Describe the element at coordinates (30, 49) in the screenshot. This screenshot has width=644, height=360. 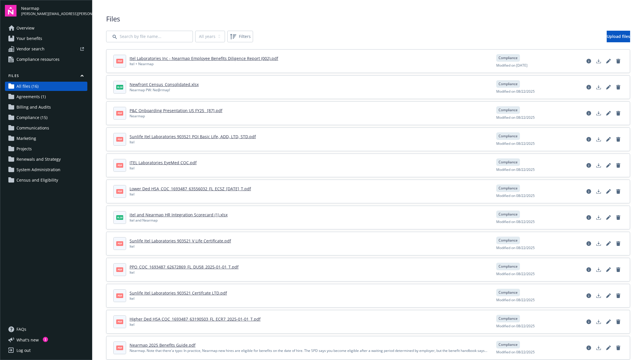
I see `span: Vendor search` at that location.